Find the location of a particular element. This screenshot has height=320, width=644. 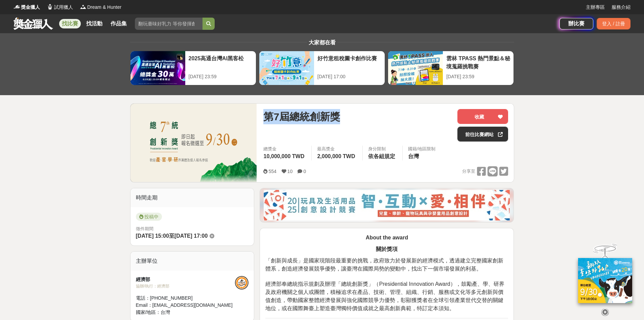

div: 協辦/執行： 經濟部 is located at coordinates (185, 286).